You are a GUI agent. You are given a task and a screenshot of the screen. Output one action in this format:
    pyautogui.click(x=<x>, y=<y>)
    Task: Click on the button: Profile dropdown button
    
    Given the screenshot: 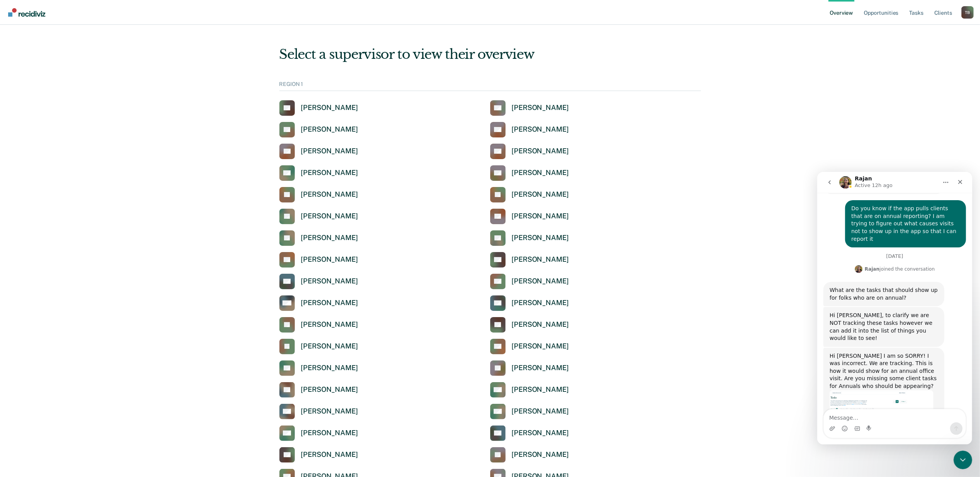 What is the action you would take?
    pyautogui.click(x=967, y=12)
    